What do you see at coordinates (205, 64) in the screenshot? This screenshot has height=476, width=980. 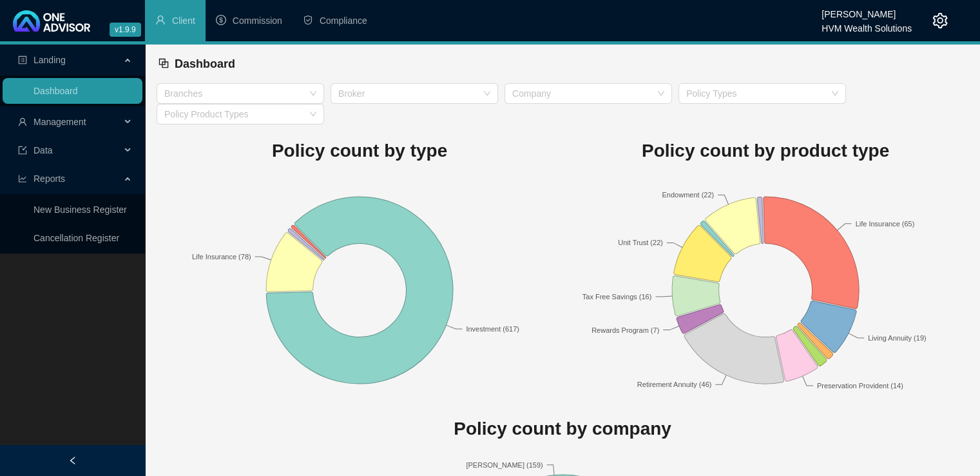 I see `span: Dashboard` at bounding box center [205, 64].